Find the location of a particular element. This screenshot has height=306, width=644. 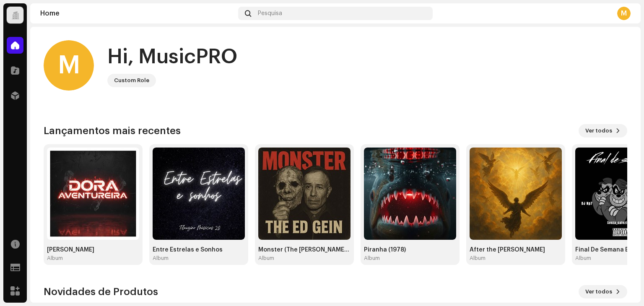

h3: Novidades de Produtos is located at coordinates (100, 292).